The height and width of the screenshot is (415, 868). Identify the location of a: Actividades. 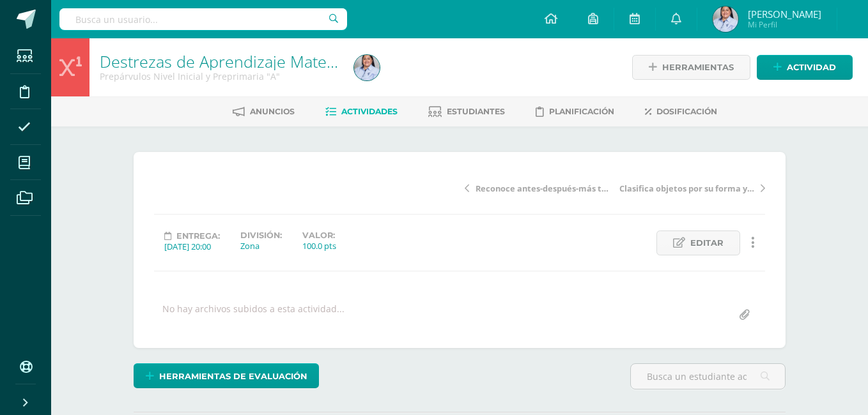
(361, 112).